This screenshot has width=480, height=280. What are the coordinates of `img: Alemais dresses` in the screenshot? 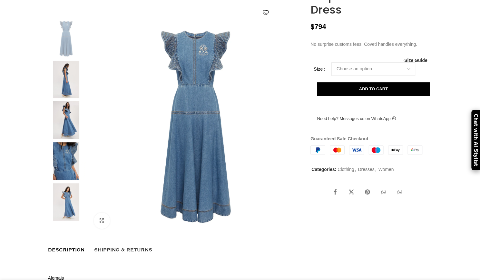 It's located at (66, 120).